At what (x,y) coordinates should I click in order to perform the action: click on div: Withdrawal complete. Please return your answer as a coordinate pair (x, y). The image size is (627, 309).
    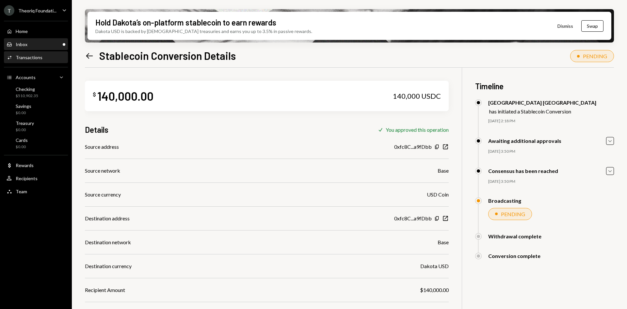
    Looking at the image, I should click on (515, 236).